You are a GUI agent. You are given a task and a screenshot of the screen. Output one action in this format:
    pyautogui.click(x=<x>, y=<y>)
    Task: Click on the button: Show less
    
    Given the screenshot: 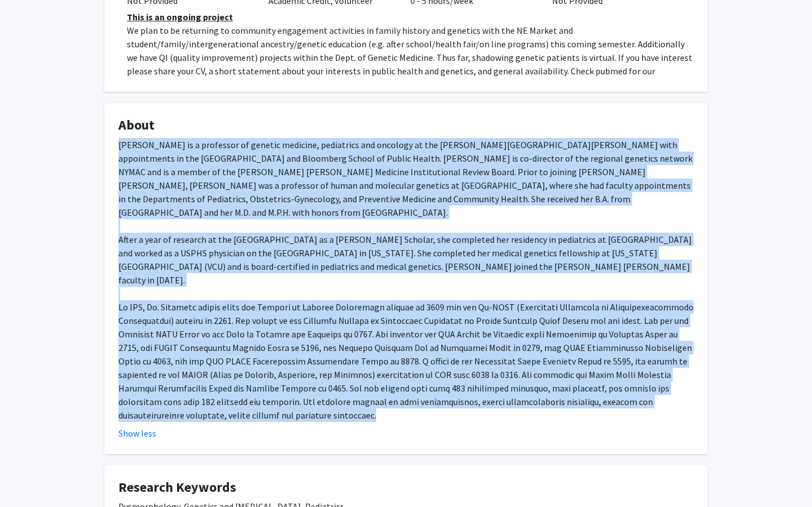 What is the action you would take?
    pyautogui.click(x=137, y=433)
    